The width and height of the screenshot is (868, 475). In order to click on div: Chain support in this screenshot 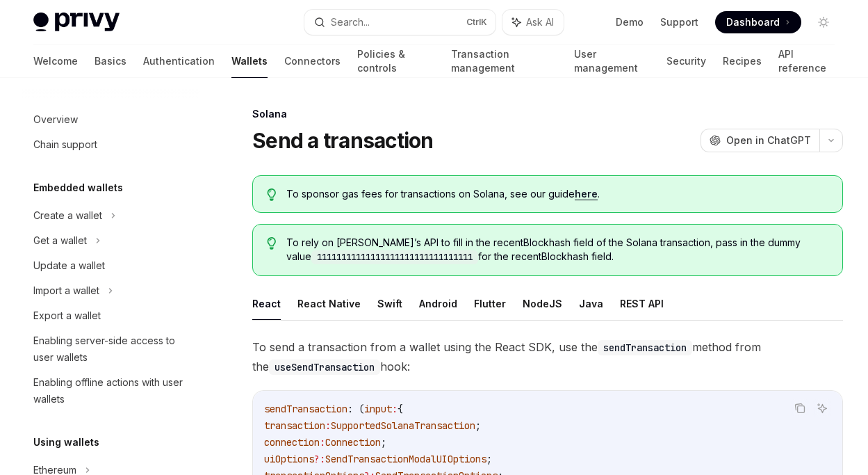, I will do `click(66, 145)`.